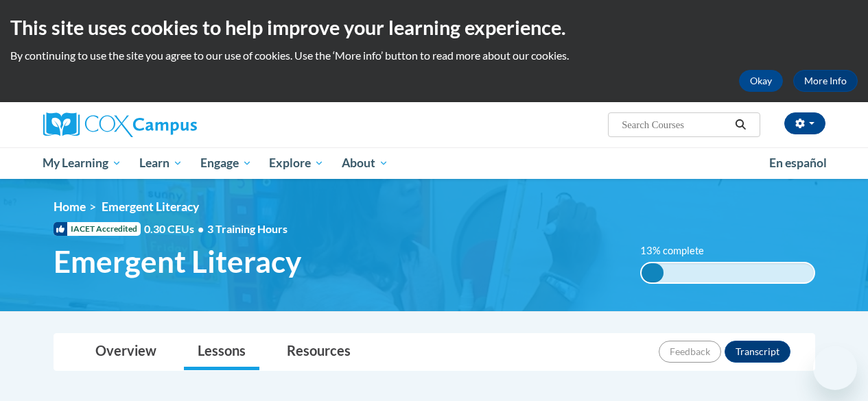 The width and height of the screenshot is (868, 401). What do you see at coordinates (120, 125) in the screenshot?
I see `img: Cox Campus` at bounding box center [120, 125].